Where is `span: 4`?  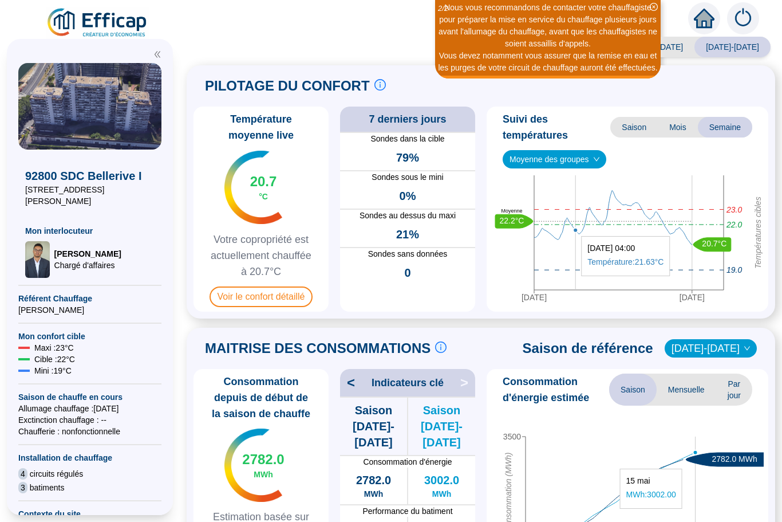 span: 4 is located at coordinates (23, 473).